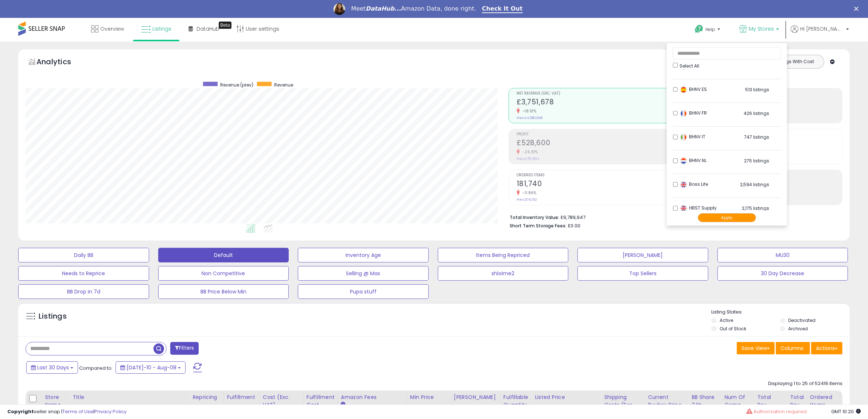 This screenshot has height=419, width=868. What do you see at coordinates (666, 401) in the screenshot?
I see `div: Current Buybox Price` at bounding box center [666, 401].